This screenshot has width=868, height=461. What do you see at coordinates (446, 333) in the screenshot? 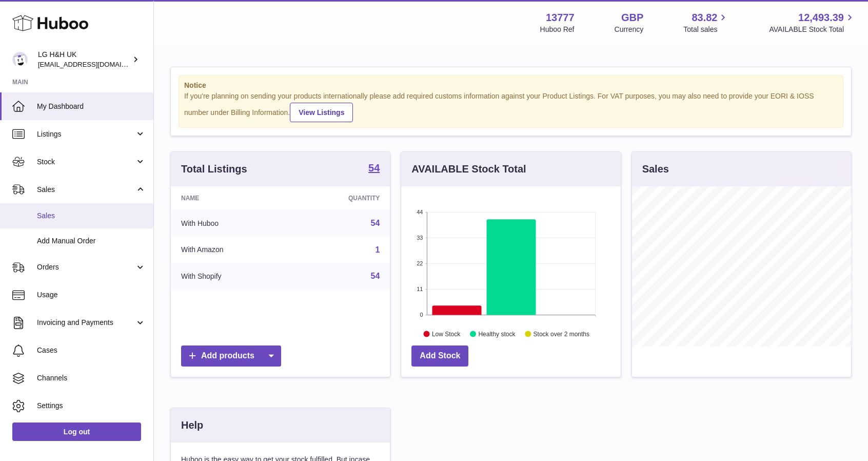
I see `text: Low Stock` at bounding box center [446, 333].